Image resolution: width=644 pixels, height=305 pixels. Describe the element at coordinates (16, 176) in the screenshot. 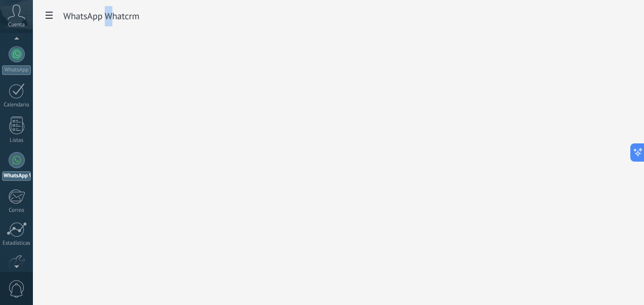

I see `div: WhatsApp Whatcrm` at that location.